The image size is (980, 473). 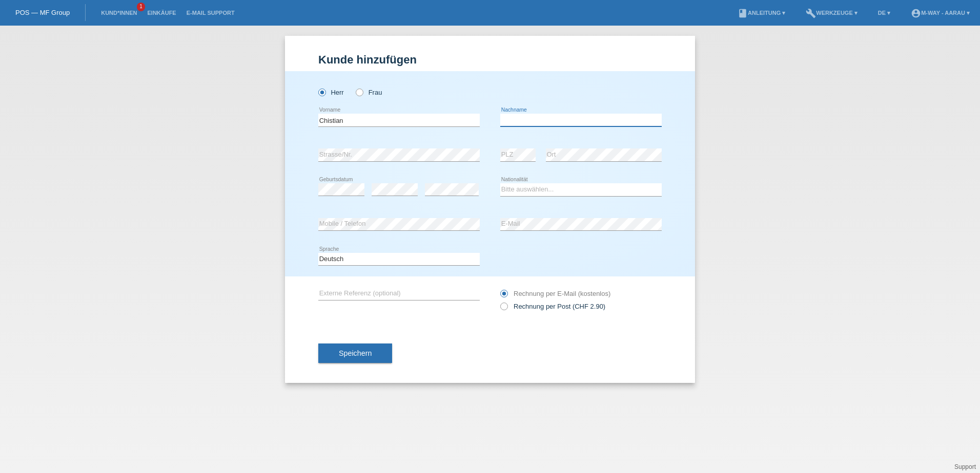 What do you see at coordinates (503, 309) in the screenshot?
I see `input: Rechnung per Post (CHF 2.90)` at bounding box center [503, 309].